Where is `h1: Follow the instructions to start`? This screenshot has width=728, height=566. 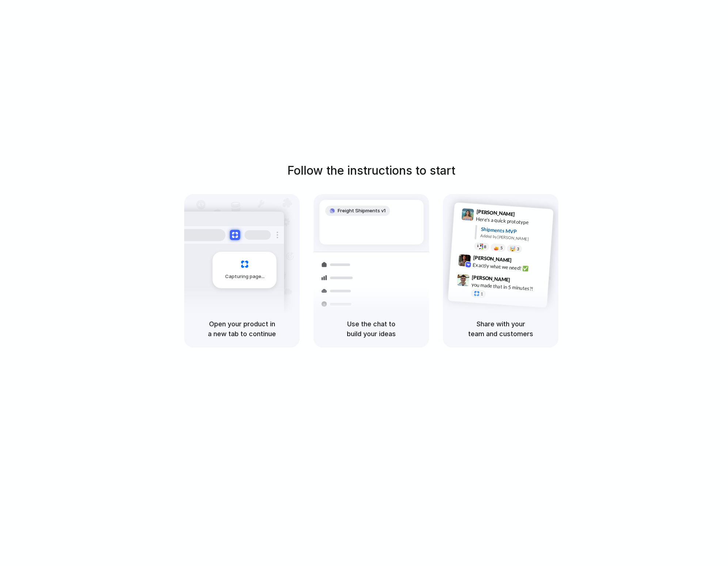 h1: Follow the instructions to start is located at coordinates (371, 171).